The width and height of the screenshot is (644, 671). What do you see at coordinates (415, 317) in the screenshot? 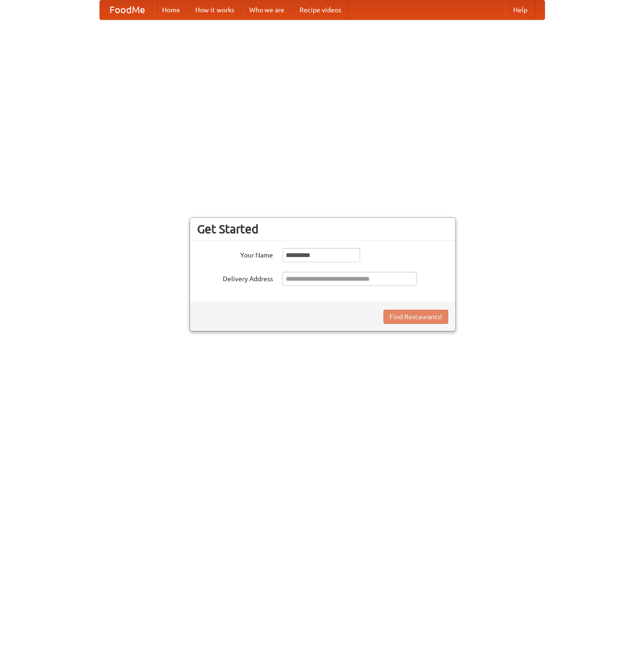
I see `button: Find Restaurants!` at bounding box center [415, 317].